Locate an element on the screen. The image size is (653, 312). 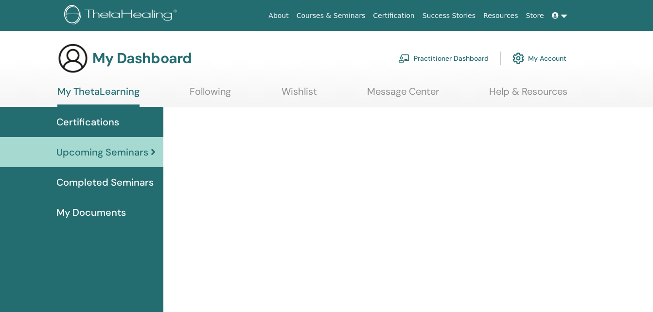
a: Courses & Seminars is located at coordinates (331, 16).